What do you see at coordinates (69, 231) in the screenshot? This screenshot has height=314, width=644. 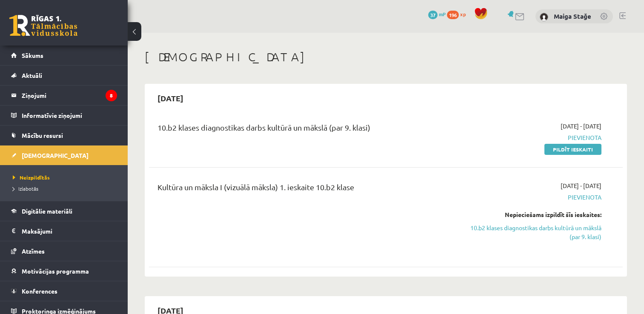 I see `legend: Maksājumi` at bounding box center [69, 231].